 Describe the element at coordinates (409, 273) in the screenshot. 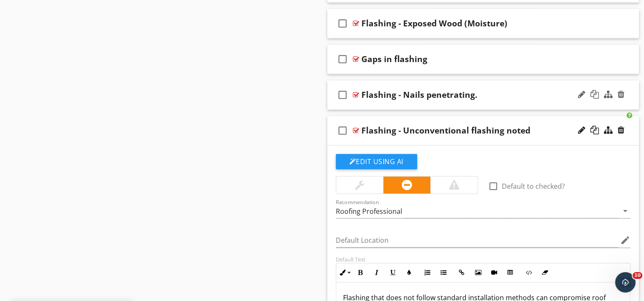

I see `button: Colors` at that location.